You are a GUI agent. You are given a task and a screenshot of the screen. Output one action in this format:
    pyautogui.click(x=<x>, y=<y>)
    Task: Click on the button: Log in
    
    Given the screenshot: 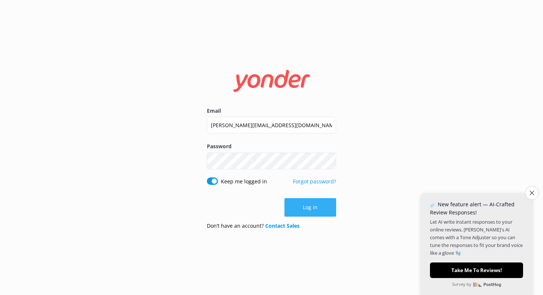 What is the action you would take?
    pyautogui.click(x=310, y=207)
    